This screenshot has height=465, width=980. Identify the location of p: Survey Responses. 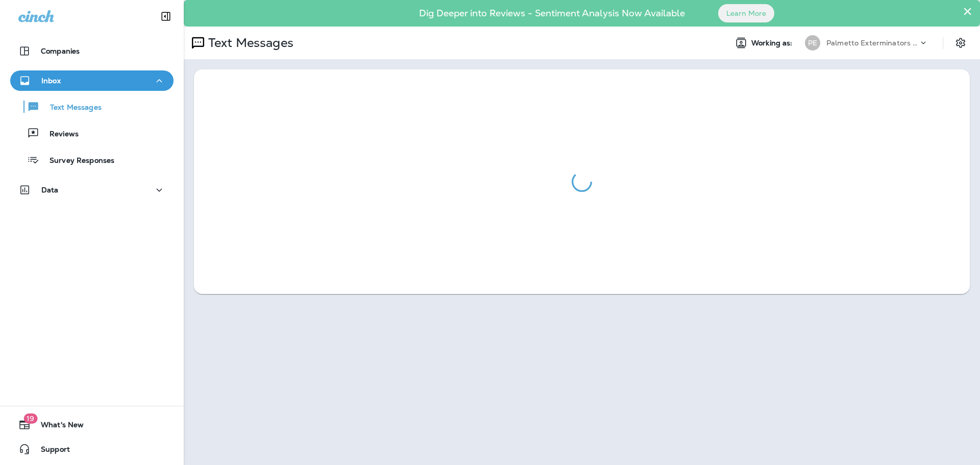
(76, 161).